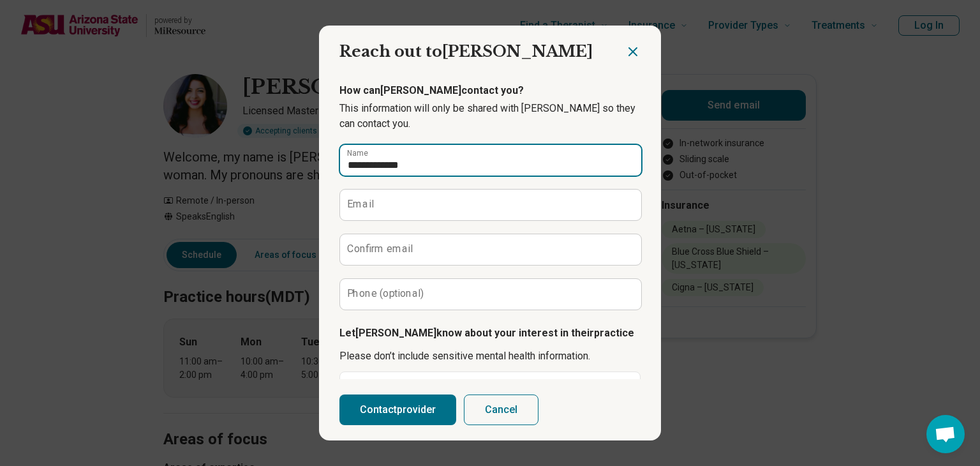 This screenshot has height=466, width=980. Describe the element at coordinates (490, 356) in the screenshot. I see `p: Please don’t include sensitive mental health information.` at that location.